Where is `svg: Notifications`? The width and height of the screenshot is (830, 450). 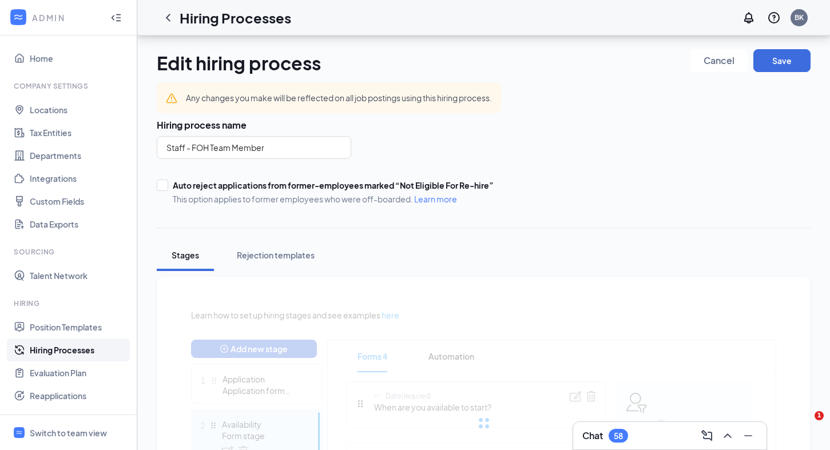
svg: Notifications is located at coordinates (749, 18).